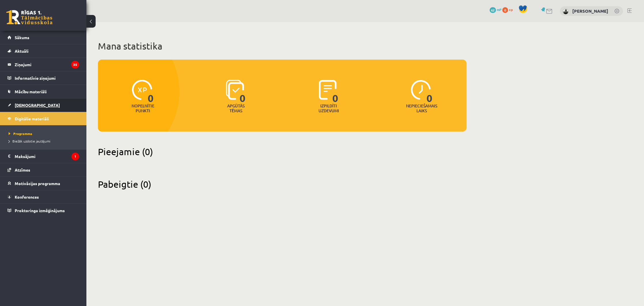 This screenshot has height=306, width=644. What do you see at coordinates (45, 141) in the screenshot?
I see `a: Biežāk uzdotie jautājumi` at bounding box center [45, 141].